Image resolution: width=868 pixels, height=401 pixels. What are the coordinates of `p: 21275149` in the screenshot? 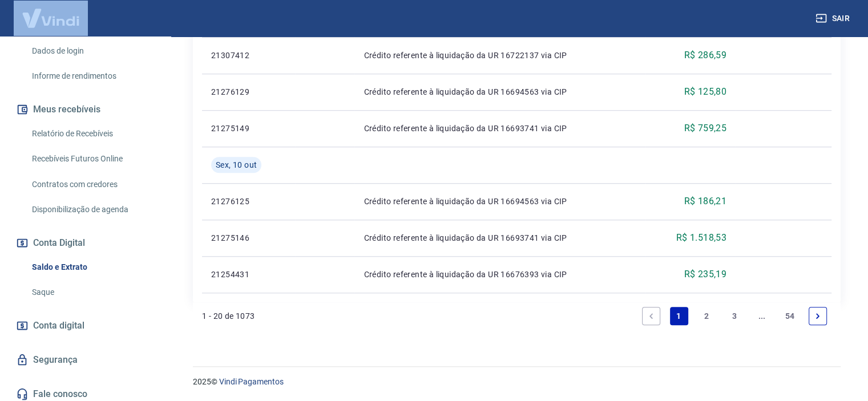 It's located at (248, 129).